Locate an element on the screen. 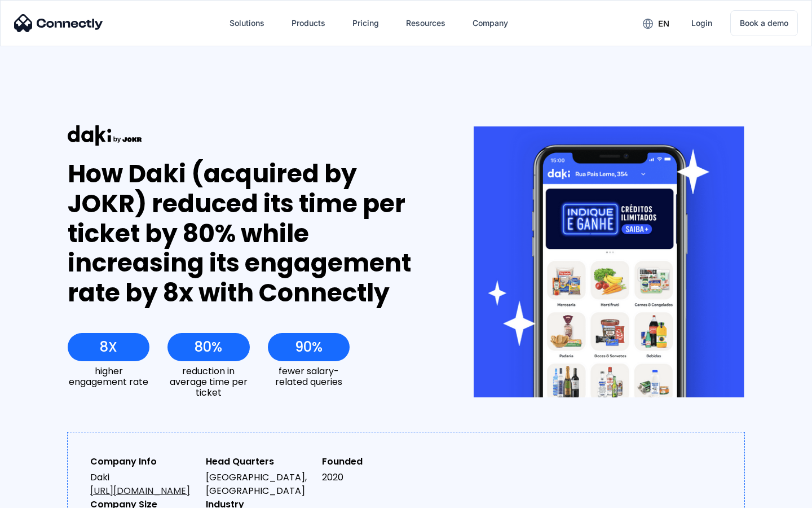  a: Pricing is located at coordinates (366, 23).